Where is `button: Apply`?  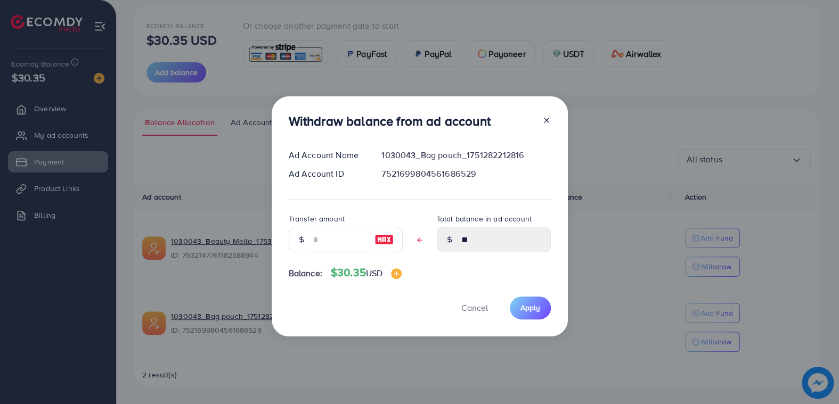 button: Apply is located at coordinates (530, 308).